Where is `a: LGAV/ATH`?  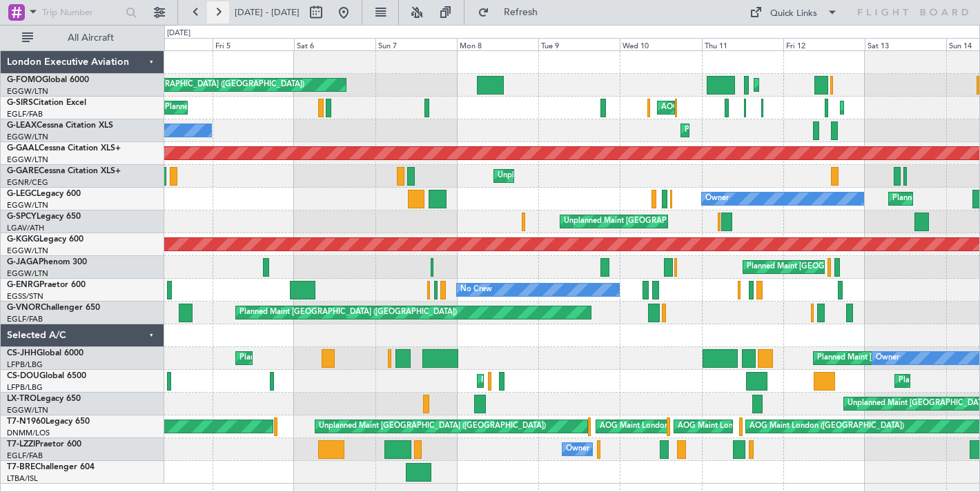
a: LGAV/ATH is located at coordinates (25, 227).